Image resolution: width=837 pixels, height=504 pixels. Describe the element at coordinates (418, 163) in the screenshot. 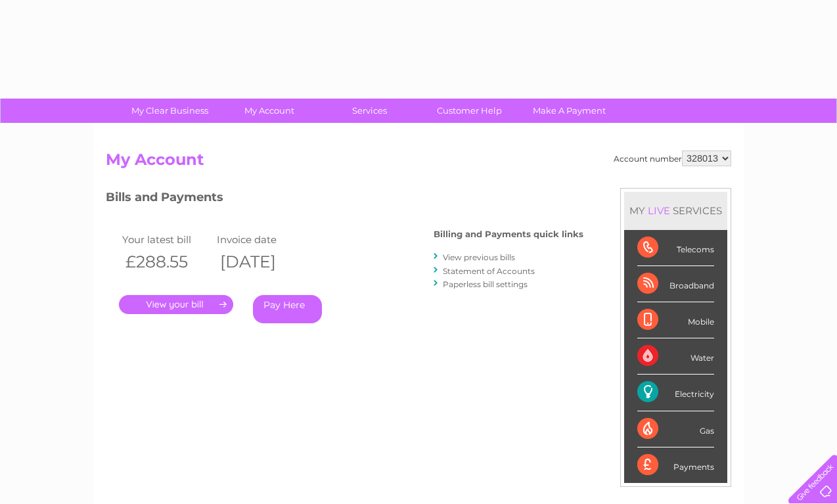

I see `h2: My Account` at that location.